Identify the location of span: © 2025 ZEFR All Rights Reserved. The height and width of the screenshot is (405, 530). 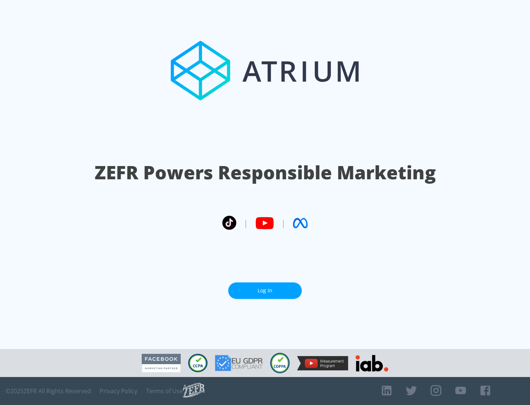
(48, 391).